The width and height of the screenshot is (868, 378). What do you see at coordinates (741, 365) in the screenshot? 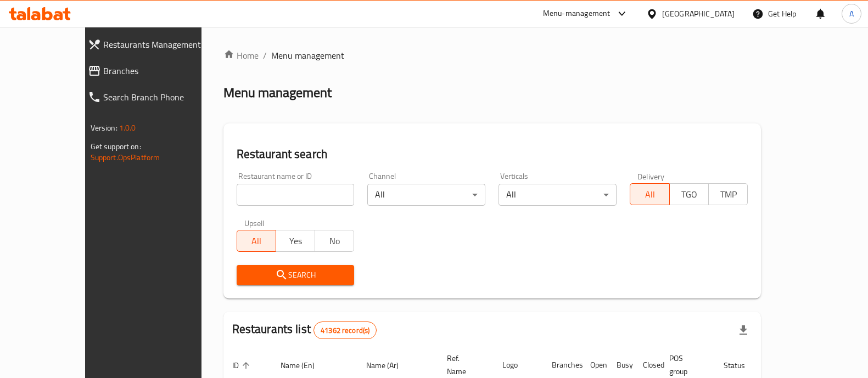
I see `span: Status` at bounding box center [741, 365].